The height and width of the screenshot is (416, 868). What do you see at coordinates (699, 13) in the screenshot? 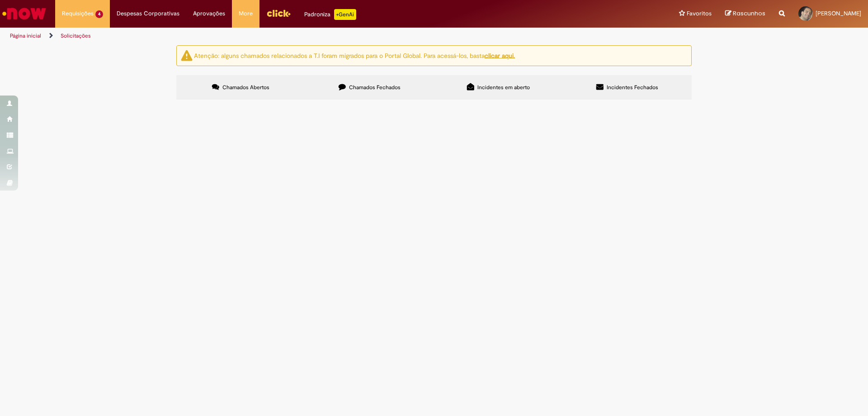
I see `span: Favoritos` at bounding box center [699, 13].